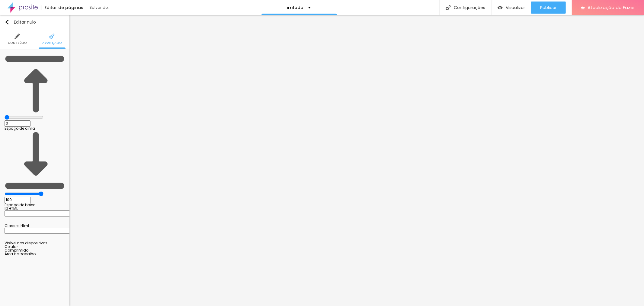 This screenshot has width=644, height=306. I want to click on font: Visível nos dispositivos, so click(26, 243).